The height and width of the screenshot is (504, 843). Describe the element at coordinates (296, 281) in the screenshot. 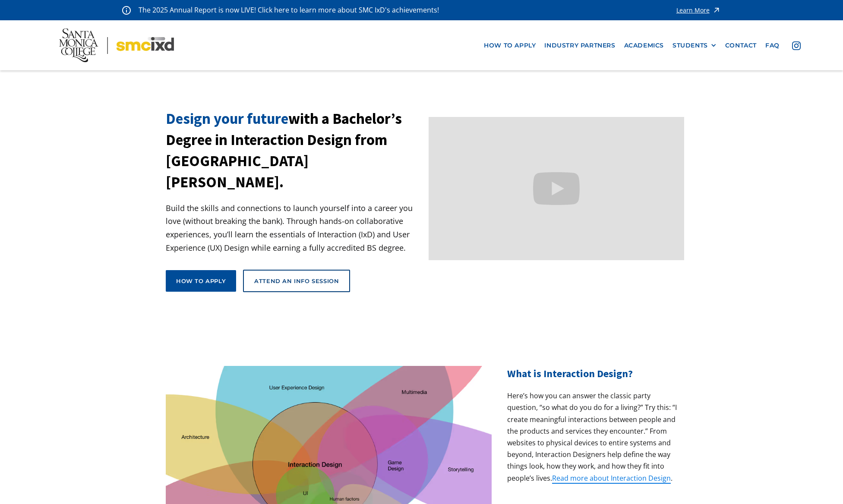

I see `div: Attend an Info Session` at that location.